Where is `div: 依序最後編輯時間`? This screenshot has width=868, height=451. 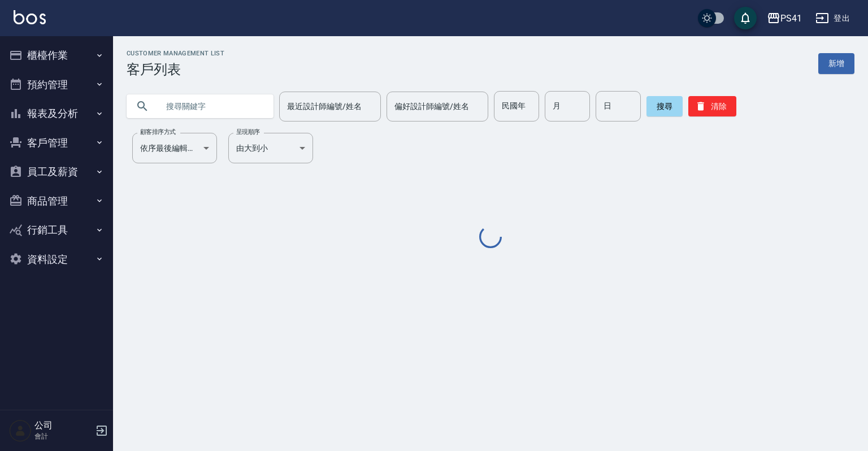
div: 依序最後編輯時間 is located at coordinates (174, 148).